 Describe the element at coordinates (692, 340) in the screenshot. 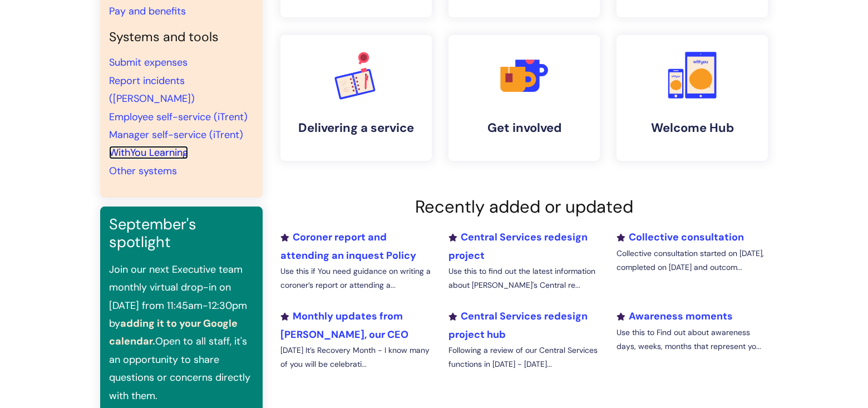

I see `p: Use this to Find out about awareness days, weeks, months that represent yo...` at that location.